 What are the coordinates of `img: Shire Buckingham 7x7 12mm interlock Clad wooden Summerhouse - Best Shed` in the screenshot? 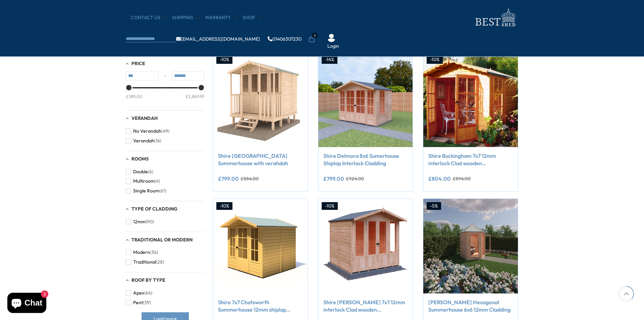 It's located at (470, 100).